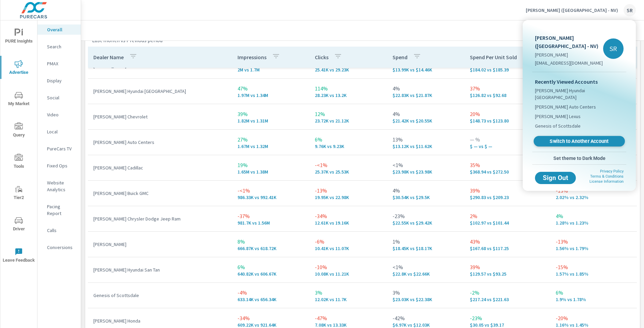  I want to click on a: Privacy Policy, so click(612, 171).